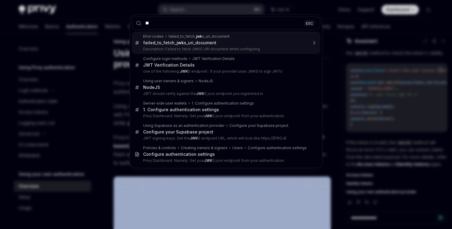 This screenshot has width=452, height=229. Describe the element at coordinates (225, 94) in the screenshot. I see `p: JWT should verify against the S.json endpoint you registered in` at that location.